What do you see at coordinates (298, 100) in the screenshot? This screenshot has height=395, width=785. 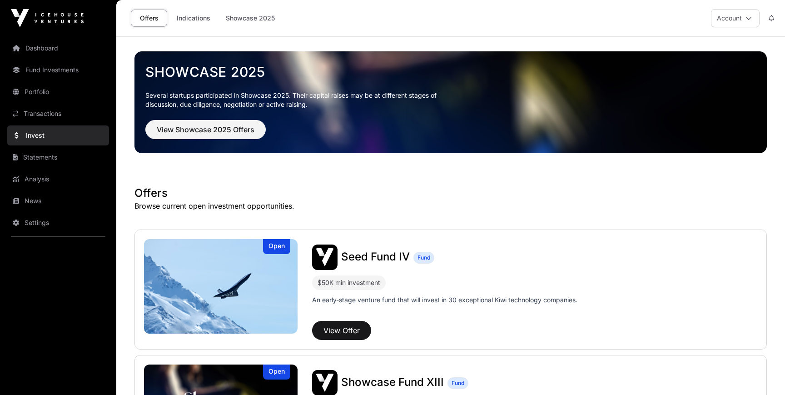 I see `p: Several startups participated in Showcase 2025. Their capital raises may be at different stages o...` at bounding box center [298, 100].